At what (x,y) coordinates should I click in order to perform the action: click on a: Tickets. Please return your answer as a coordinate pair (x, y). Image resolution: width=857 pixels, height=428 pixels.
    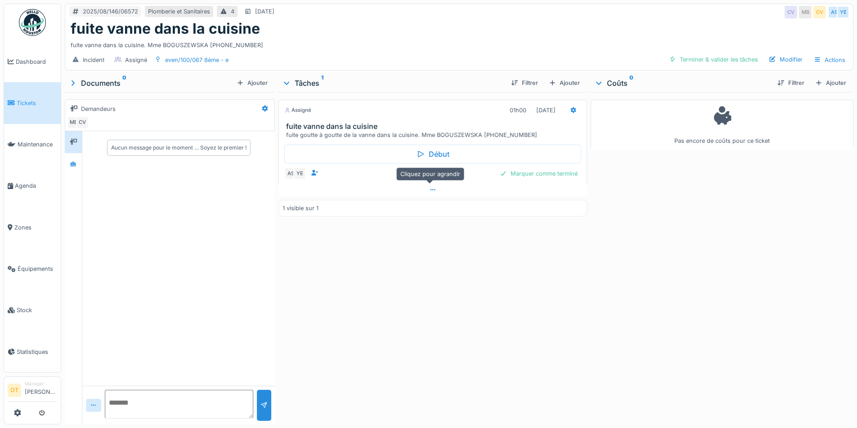
    Looking at the image, I should click on (32, 103).